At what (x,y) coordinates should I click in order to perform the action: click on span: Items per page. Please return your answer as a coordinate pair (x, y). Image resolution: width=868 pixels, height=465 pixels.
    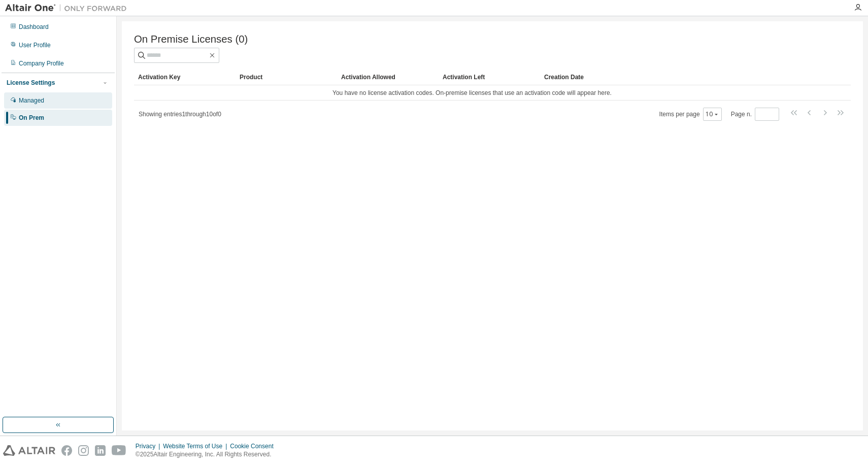
    Looking at the image, I should click on (690, 115).